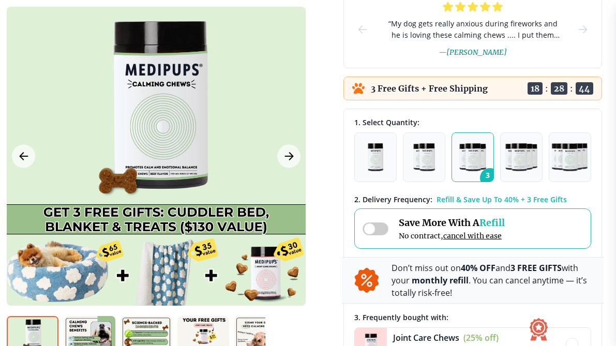  Describe the element at coordinates (478, 268) in the screenshot. I see `b: 40% OFF` at that location.